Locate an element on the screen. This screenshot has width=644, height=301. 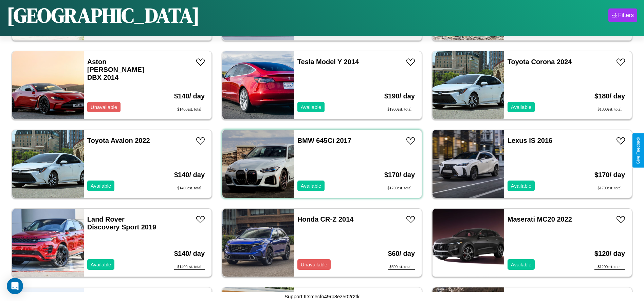
button: Filters is located at coordinates (623, 15).